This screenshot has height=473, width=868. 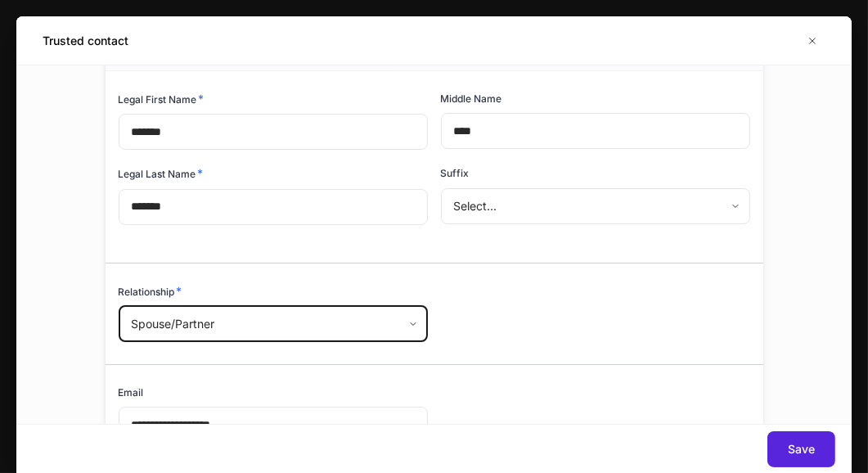 I want to click on h6: Relationship, so click(x=150, y=291).